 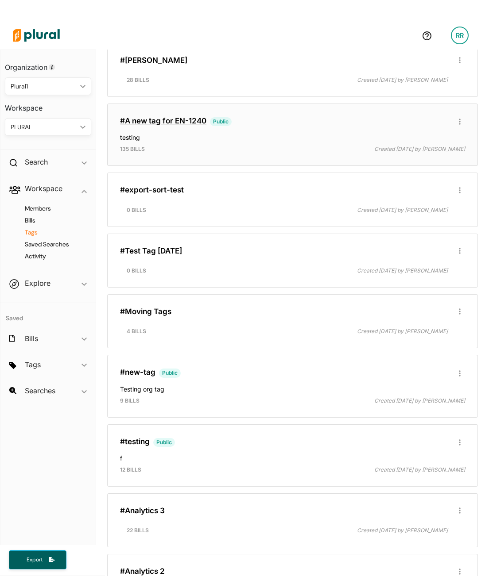 What do you see at coordinates (138, 372) in the screenshot?
I see `a: #new-tag` at bounding box center [138, 372].